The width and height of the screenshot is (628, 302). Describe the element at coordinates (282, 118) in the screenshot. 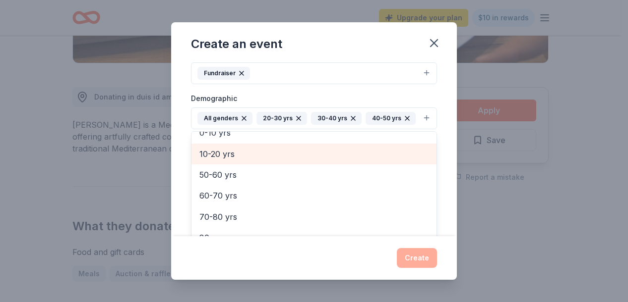

I see `div: 20-30 yrs` at that location.